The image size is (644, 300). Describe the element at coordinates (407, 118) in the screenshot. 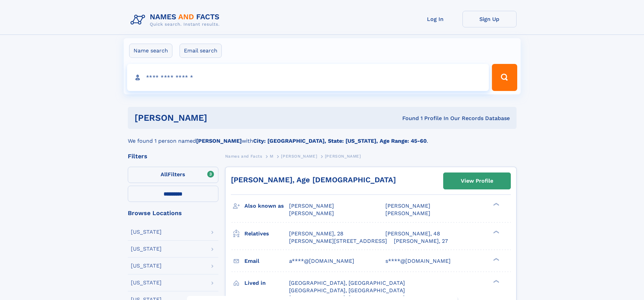

I see `div: Found 1 Profile In Our Records Database` at that location.